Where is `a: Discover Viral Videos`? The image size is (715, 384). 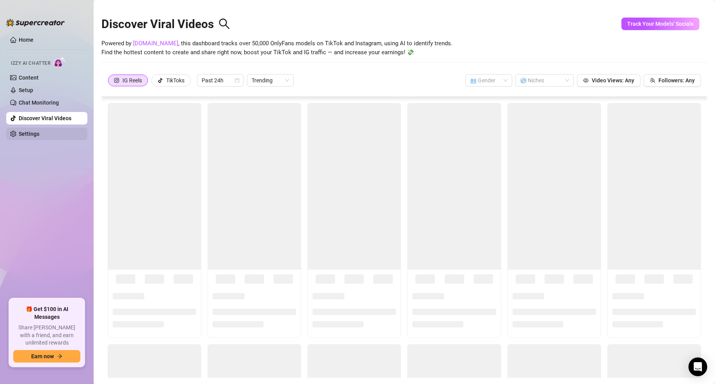 a: Discover Viral Videos is located at coordinates (45, 118).